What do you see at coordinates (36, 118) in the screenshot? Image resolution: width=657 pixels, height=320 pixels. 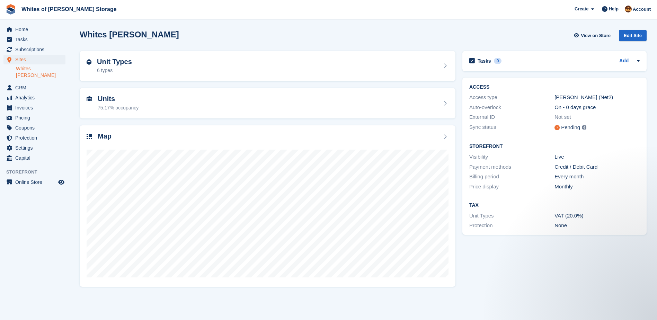 I see `span: Pricing` at bounding box center [36, 118].